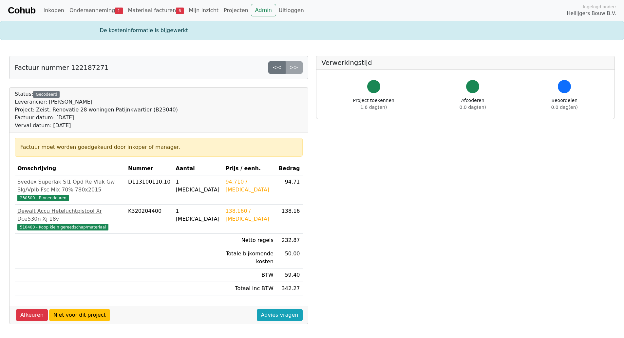 The width and height of the screenshot is (624, 338). I want to click on td: BTW, so click(249, 275).